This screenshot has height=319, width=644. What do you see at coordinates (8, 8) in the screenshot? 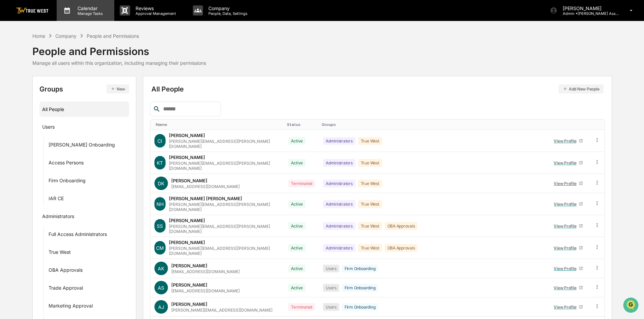
I see `button: Open customer support` at bounding box center [8, 8].